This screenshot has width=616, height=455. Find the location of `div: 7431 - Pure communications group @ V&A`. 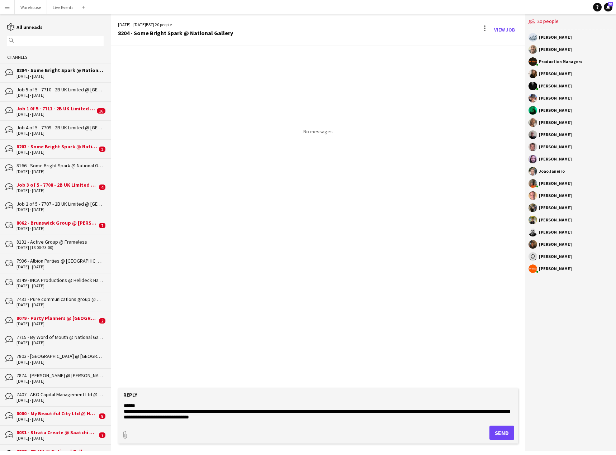

div: 7431 - Pure communications group @ V&A is located at coordinates (60, 299).